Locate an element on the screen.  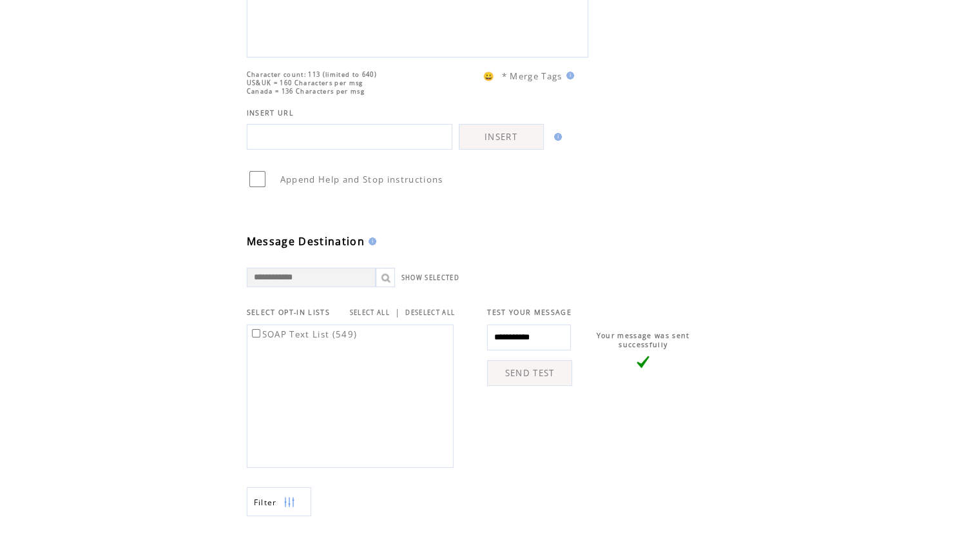
span: Message Destination is located at coordinates (306, 241).